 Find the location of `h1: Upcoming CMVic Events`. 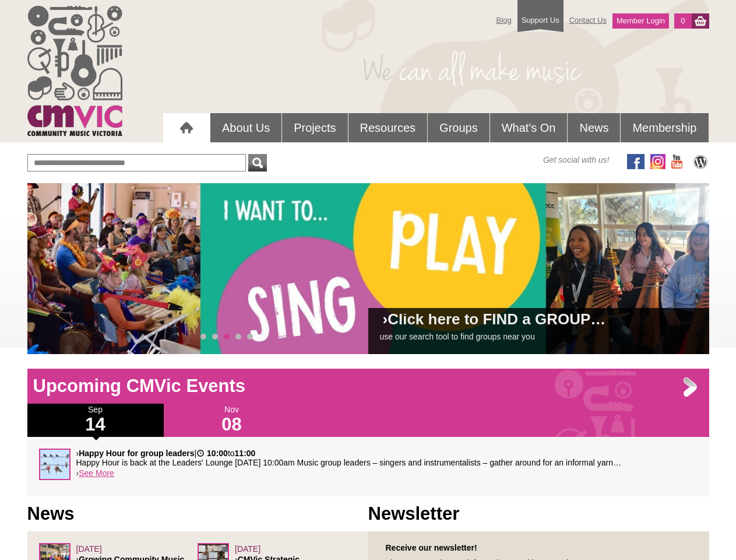

h1: Upcoming CMVic Events is located at coordinates (369, 386).